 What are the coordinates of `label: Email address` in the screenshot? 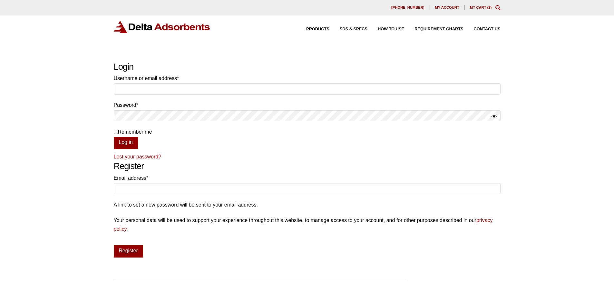 It's located at (307, 178).